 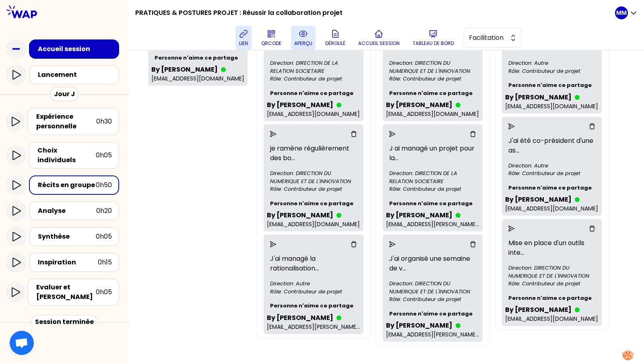 What do you see at coordinates (76, 75) in the screenshot?
I see `div: Lancement` at bounding box center [76, 75].